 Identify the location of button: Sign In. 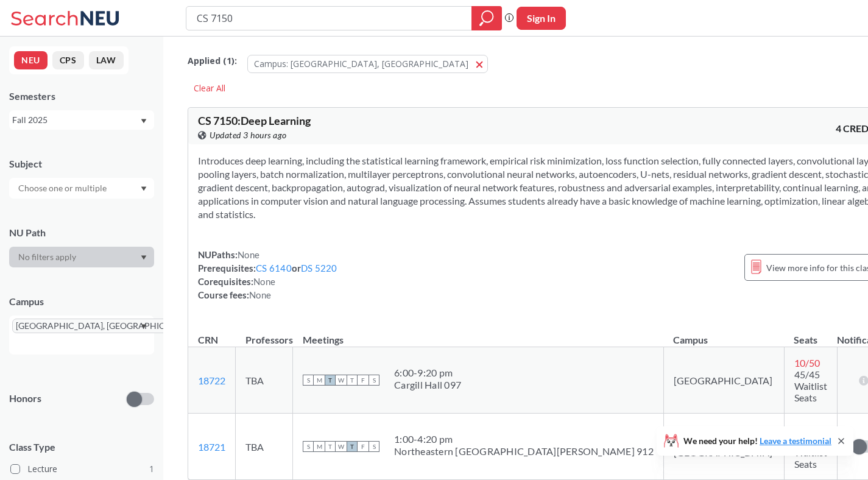
(541, 18).